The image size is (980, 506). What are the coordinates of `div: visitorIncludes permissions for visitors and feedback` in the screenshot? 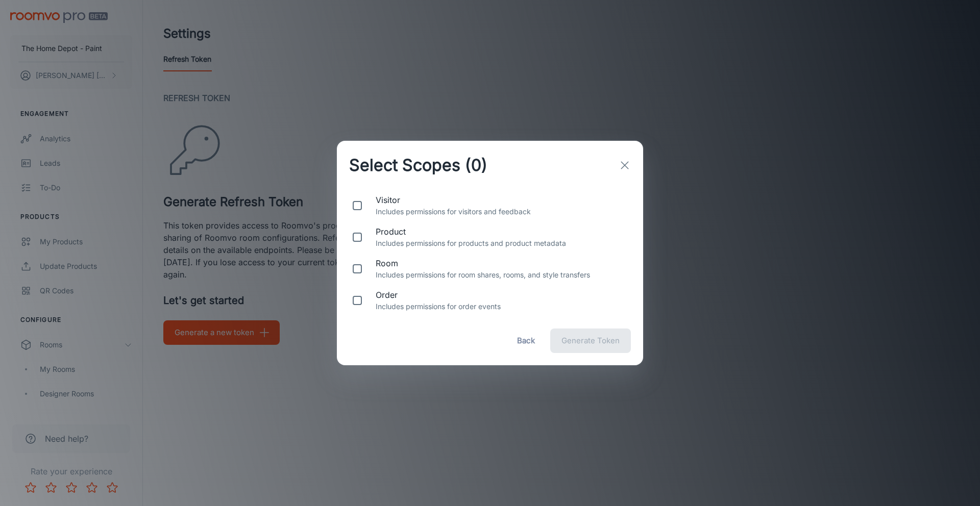 It's located at (490, 206).